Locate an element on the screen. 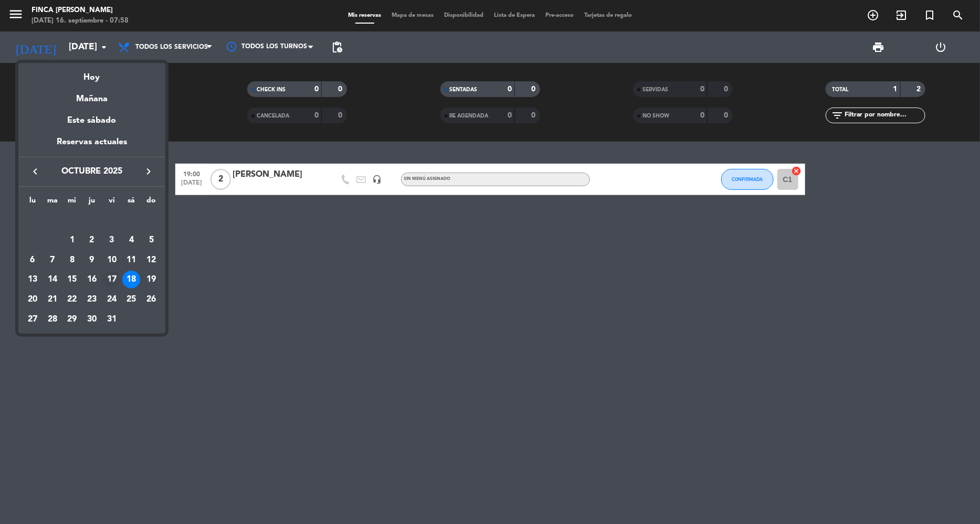  div: 10 is located at coordinates (112, 261).